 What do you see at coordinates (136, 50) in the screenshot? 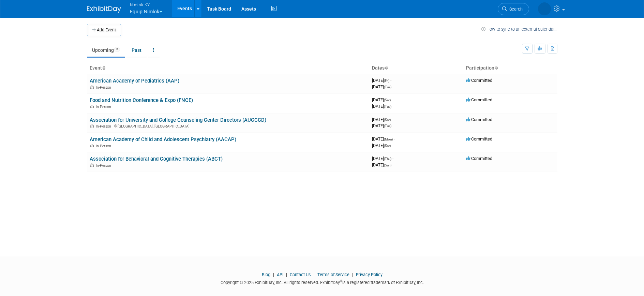
I see `a: Past` at bounding box center [136, 50].